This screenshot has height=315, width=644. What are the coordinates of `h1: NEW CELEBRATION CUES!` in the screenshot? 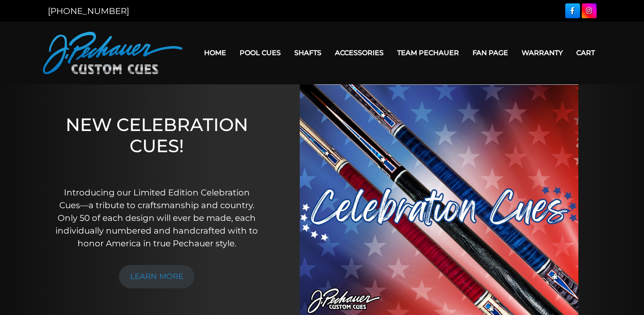 It's located at (157, 144).